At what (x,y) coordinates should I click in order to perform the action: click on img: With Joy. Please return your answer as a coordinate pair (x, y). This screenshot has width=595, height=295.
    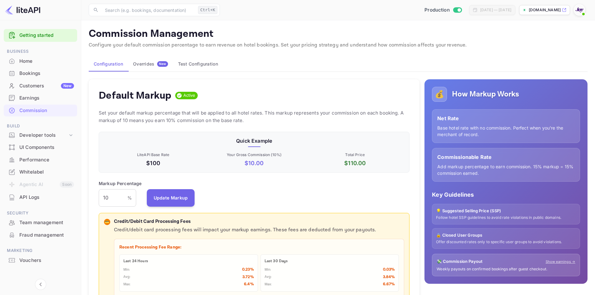
    Looking at the image, I should click on (580, 10).